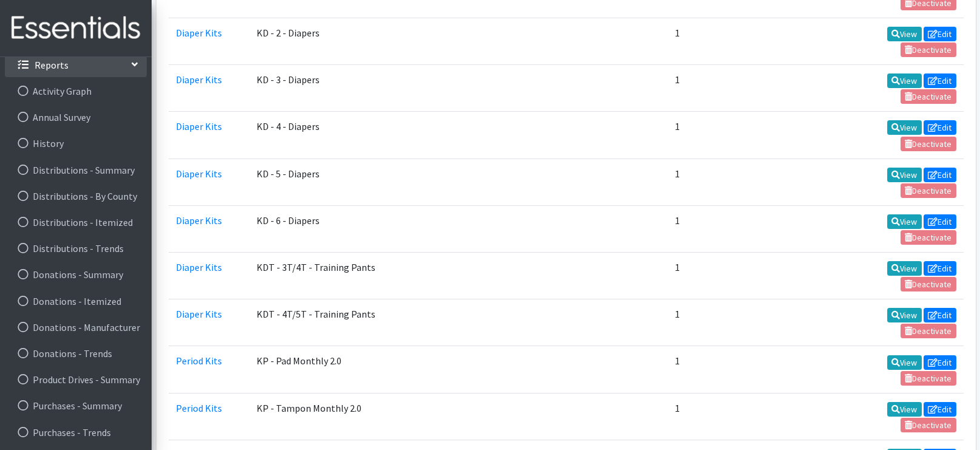 This screenshot has width=980, height=450. I want to click on td: KP - Pad Monthly 2.0, so click(318, 369).